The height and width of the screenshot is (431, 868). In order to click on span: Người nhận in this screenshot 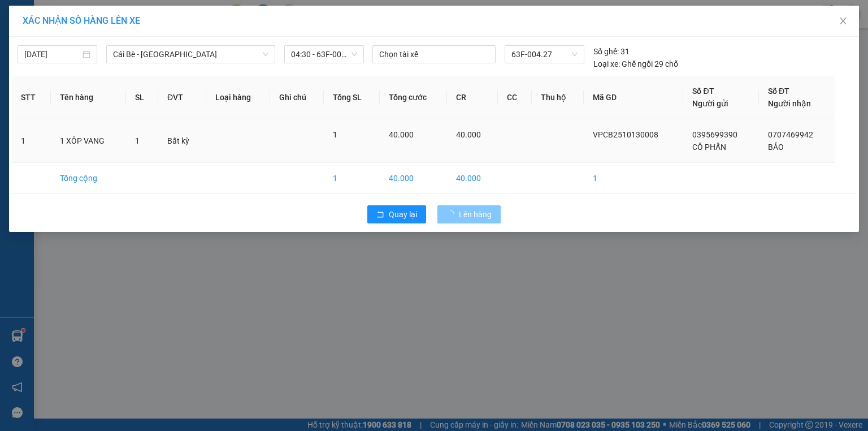, I will do `click(789, 103)`.